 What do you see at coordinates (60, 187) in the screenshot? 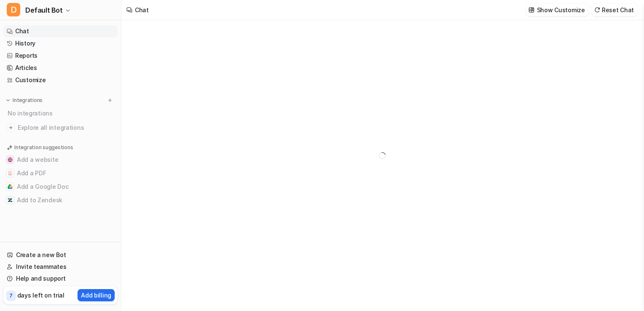
I see `button: Add a Google DocAdd a Google Doc` at bounding box center [60, 187].